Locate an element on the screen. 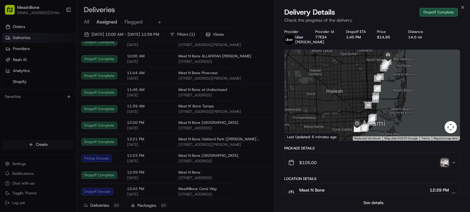 The width and height of the screenshot is (470, 212). div: 14 is located at coordinates (377, 88).